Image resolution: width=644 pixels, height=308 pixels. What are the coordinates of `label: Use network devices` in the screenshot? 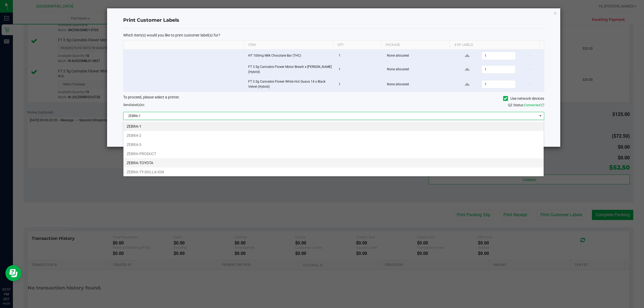 It's located at (524, 98).